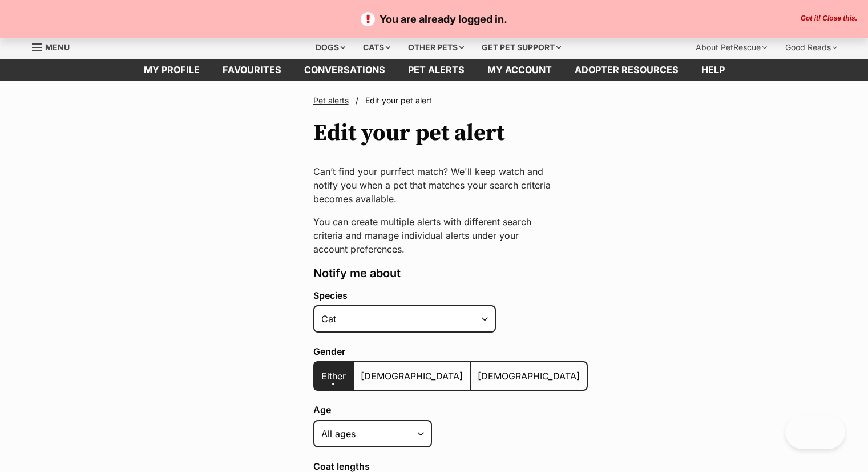 The width and height of the screenshot is (868, 472). What do you see at coordinates (330, 47) in the screenshot?
I see `div: Dogs` at bounding box center [330, 47].